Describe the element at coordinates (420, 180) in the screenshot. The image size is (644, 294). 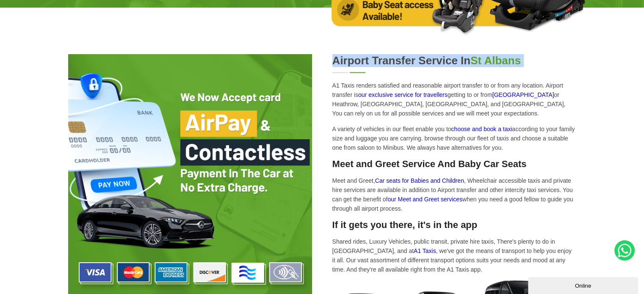
I see `a: Car seats for Babies and Children` at that location.